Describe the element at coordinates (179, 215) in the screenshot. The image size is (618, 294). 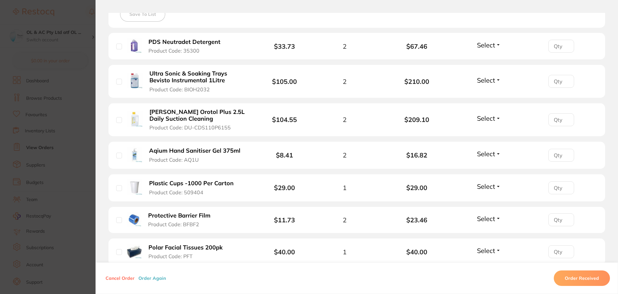
I see `b: Protective Barrier Film` at that location.